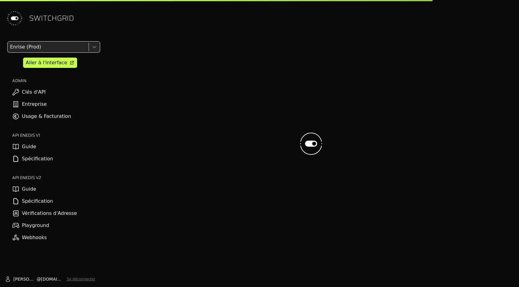 The width and height of the screenshot is (519, 287). I want to click on div: Aller à l'interface, so click(46, 63).